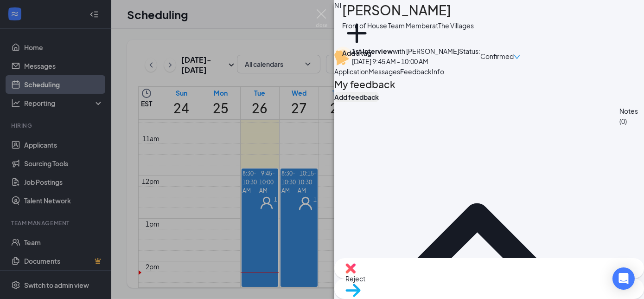  I want to click on svg: Plus, so click(356, 33).